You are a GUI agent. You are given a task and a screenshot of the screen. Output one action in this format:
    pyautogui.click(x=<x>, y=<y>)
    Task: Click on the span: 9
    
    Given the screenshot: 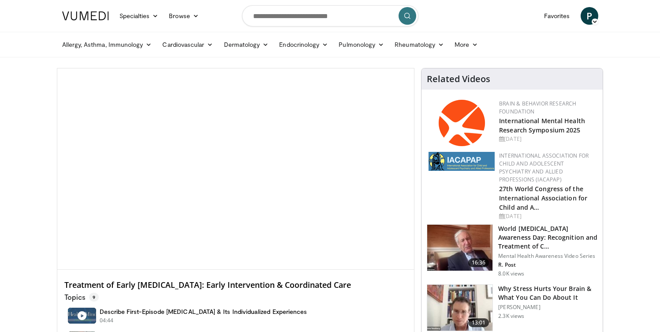 What is the action you would take?
    pyautogui.click(x=94, y=297)
    